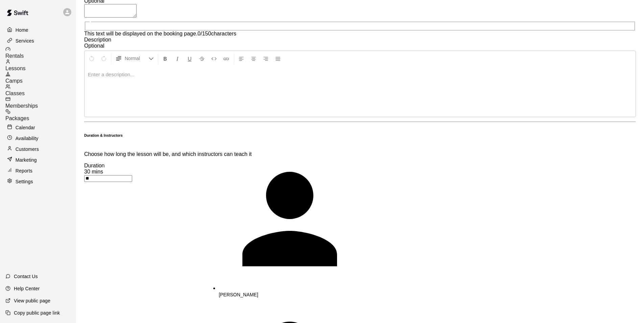 Image resolution: width=644 pixels, height=323 pixels. What do you see at coordinates (360, 172) in the screenshot?
I see `div: 30 mins` at bounding box center [360, 172].